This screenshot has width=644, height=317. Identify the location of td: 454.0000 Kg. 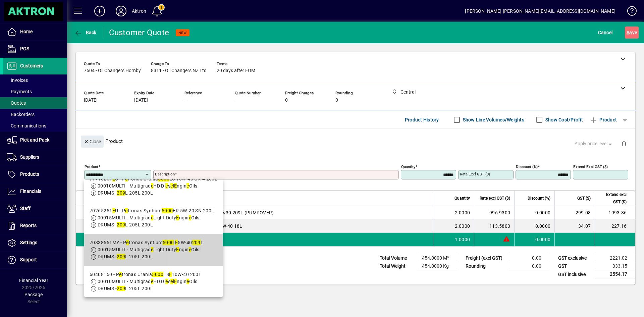
(437, 267).